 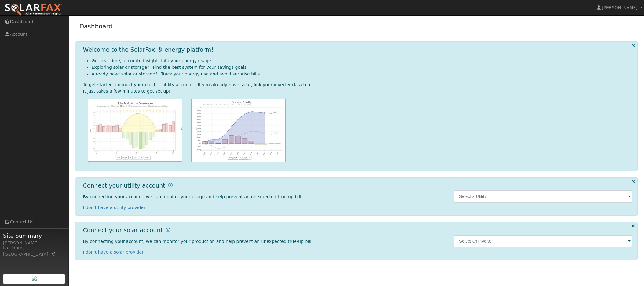 I want to click on input: Select an Inverter, so click(x=543, y=241).